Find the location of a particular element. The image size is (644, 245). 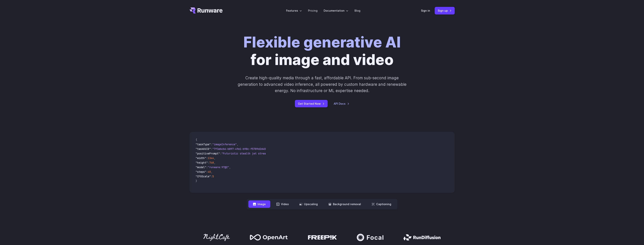

label: Documentation is located at coordinates (336, 11).